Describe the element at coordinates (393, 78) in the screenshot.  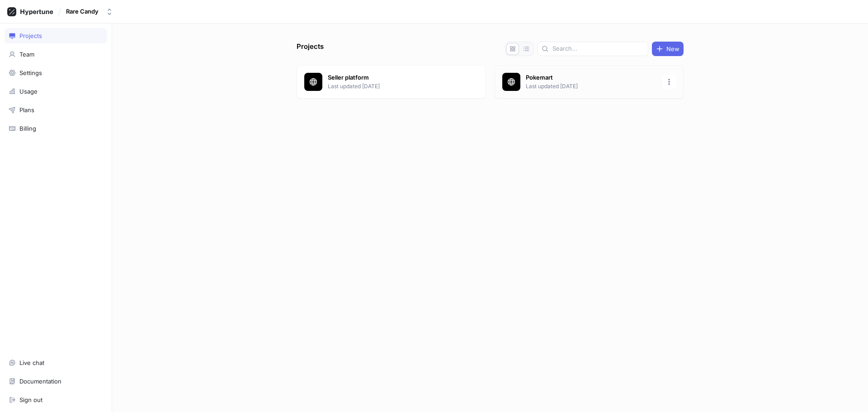
I see `p: Seller platform` at that location.